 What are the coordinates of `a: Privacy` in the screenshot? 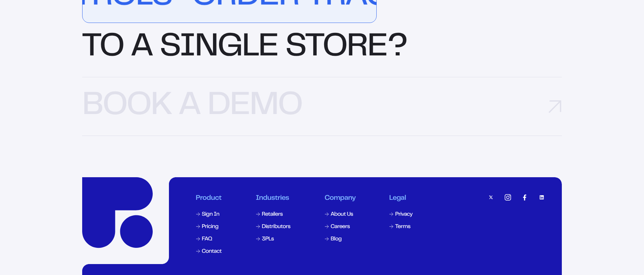 It's located at (401, 215).